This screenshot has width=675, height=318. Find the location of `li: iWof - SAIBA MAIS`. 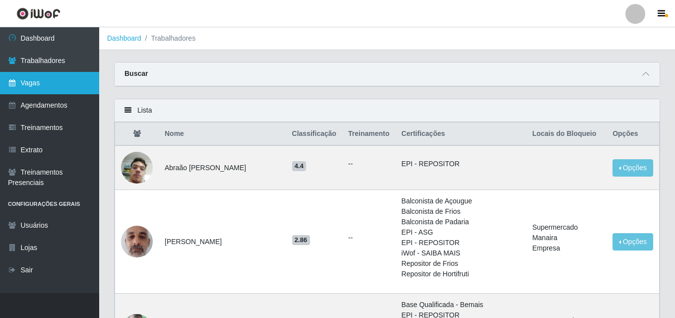

li: iWof - SAIBA MAIS is located at coordinates (461, 253).